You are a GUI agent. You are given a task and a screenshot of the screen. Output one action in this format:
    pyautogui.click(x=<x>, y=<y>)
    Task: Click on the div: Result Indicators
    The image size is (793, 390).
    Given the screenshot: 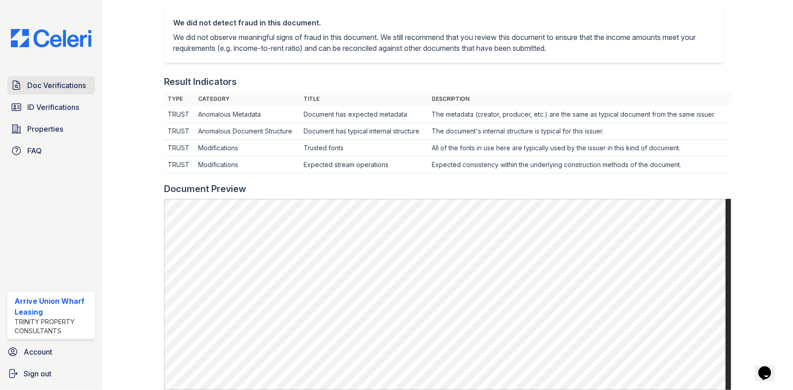 What is the action you would take?
    pyautogui.click(x=200, y=82)
    